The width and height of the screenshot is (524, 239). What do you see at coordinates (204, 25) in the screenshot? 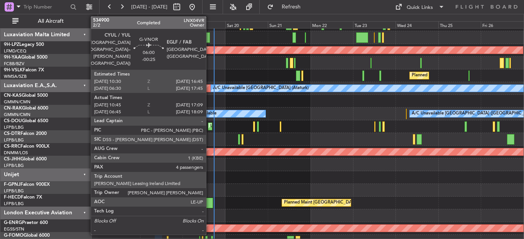
I see `div: Fri 19` at bounding box center [204, 25].